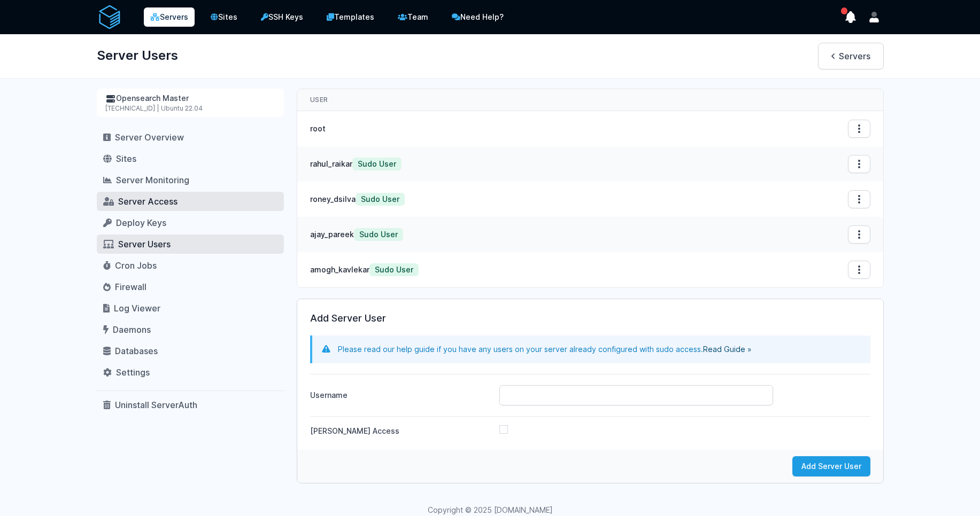  Describe the element at coordinates (190, 405) in the screenshot. I see `a: Uninstall ServerAuth` at that location.